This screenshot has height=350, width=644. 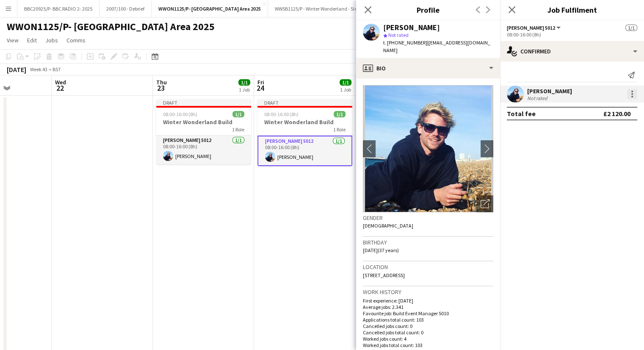 I want to click on button: WWSB1125/P - Winter Wonderland - Sleigh By 2025, so click(x=328, y=9).